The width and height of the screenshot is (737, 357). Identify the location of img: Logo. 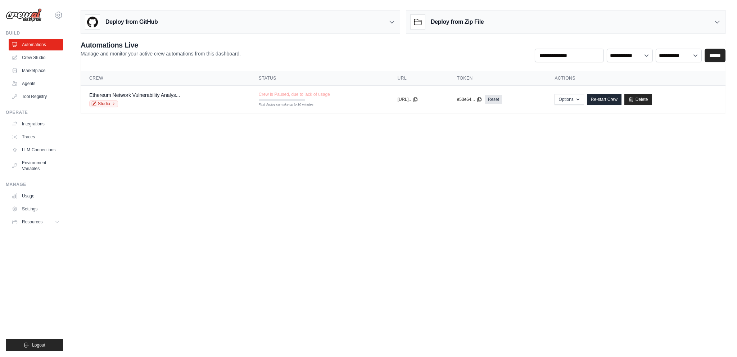
(24, 15).